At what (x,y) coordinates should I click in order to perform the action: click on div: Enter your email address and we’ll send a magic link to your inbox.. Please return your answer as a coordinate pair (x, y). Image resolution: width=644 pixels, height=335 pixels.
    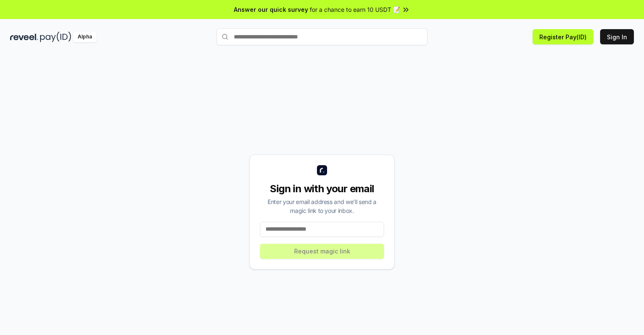
    Looking at the image, I should click on (322, 206).